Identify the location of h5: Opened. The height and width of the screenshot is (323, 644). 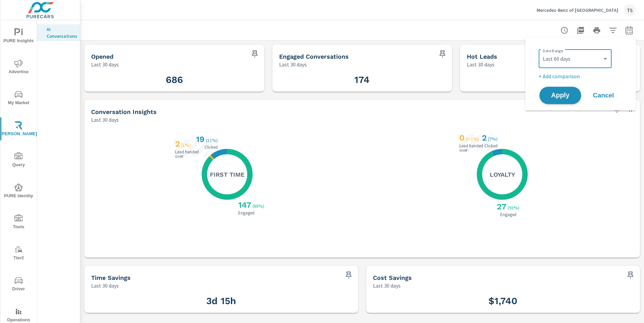
(102, 56).